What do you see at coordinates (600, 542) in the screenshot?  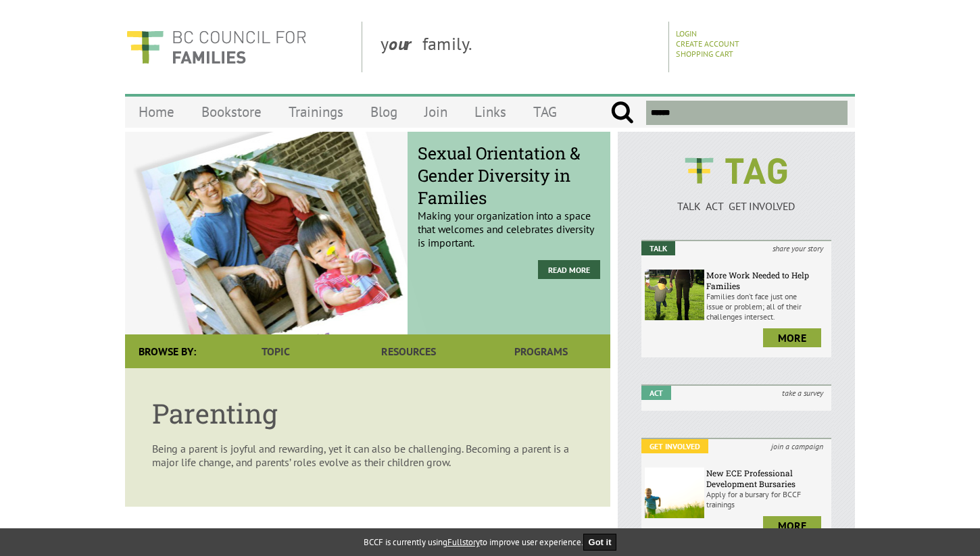 I see `button: Got it` at bounding box center [600, 542].